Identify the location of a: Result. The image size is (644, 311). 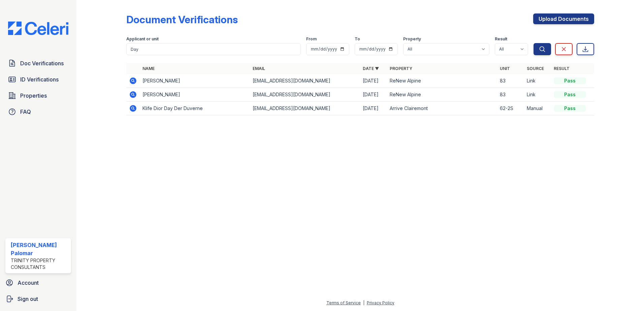
(561, 69).